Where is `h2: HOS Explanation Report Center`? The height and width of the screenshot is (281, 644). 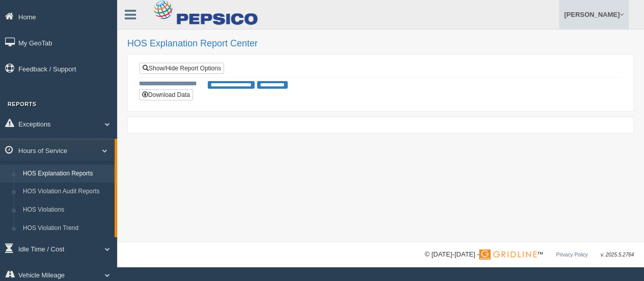
h2: HOS Explanation Report Center is located at coordinates (381, 44).